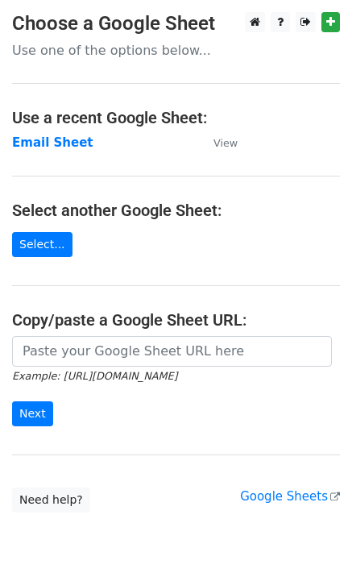 The image size is (352, 577). Describe the element at coordinates (218, 143) in the screenshot. I see `a: View` at that location.